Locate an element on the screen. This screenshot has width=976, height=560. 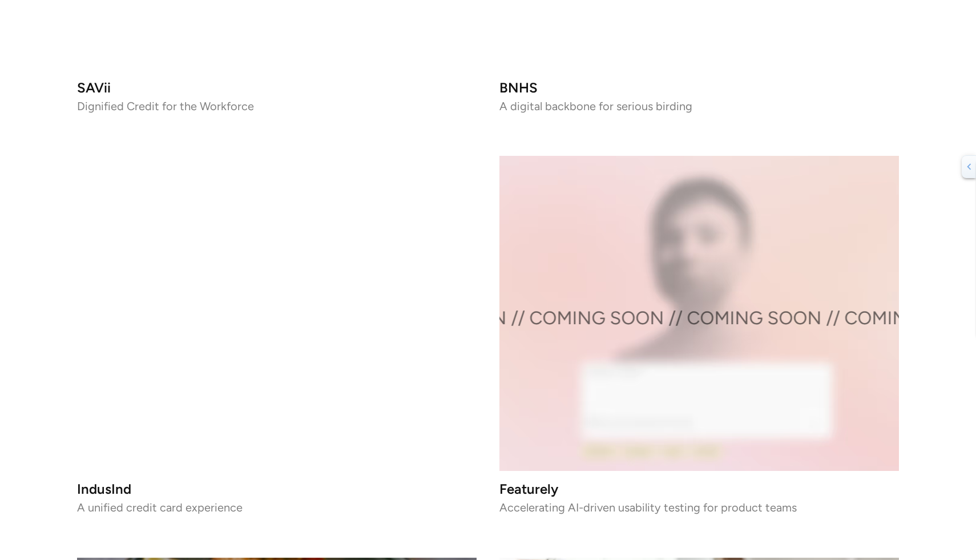
a: FINTECHIndusIndA unified credit card experience is located at coordinates (277, 333).